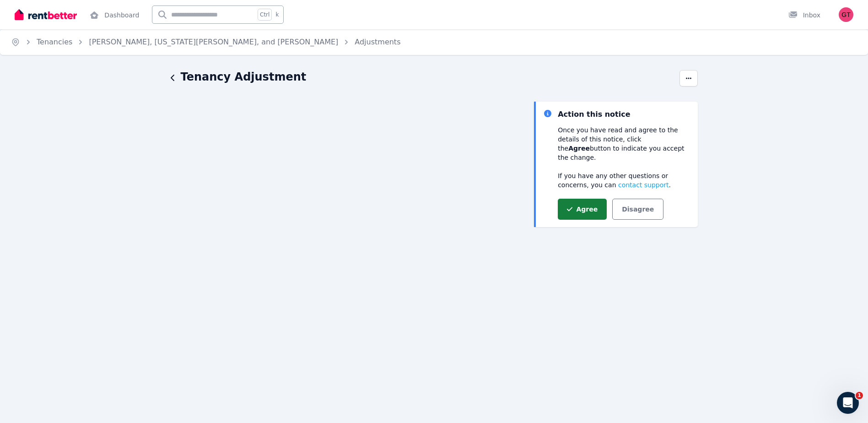  I want to click on div: Inbox, so click(804, 15).